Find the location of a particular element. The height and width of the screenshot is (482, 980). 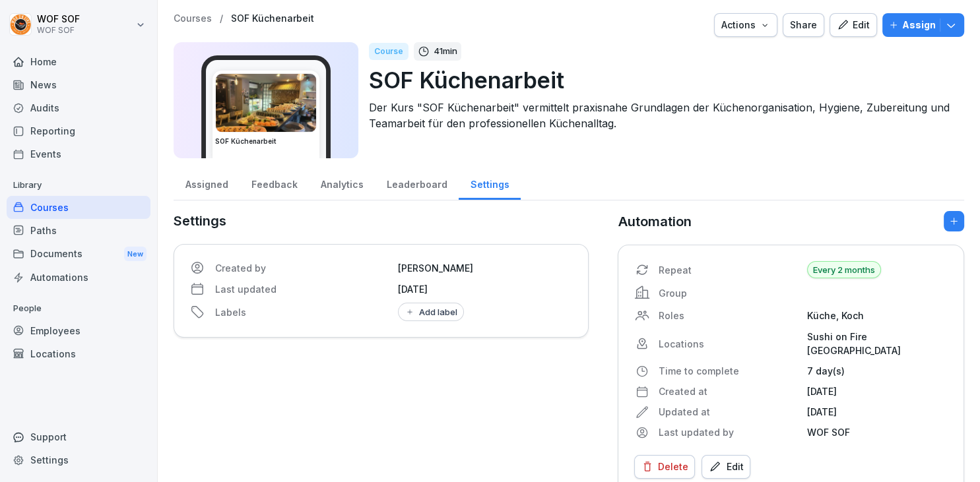

p: Updated at is located at coordinates (728, 411).